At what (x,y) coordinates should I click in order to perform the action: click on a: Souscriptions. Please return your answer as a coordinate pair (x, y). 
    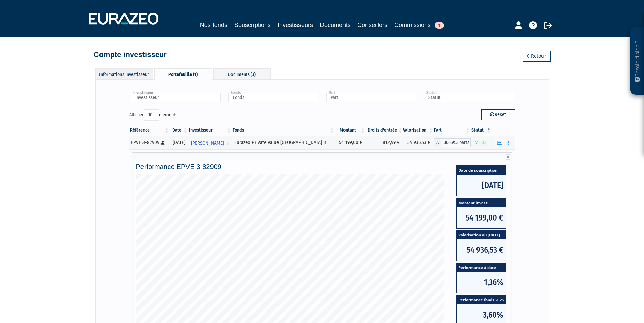
    Looking at the image, I should click on (253, 25).